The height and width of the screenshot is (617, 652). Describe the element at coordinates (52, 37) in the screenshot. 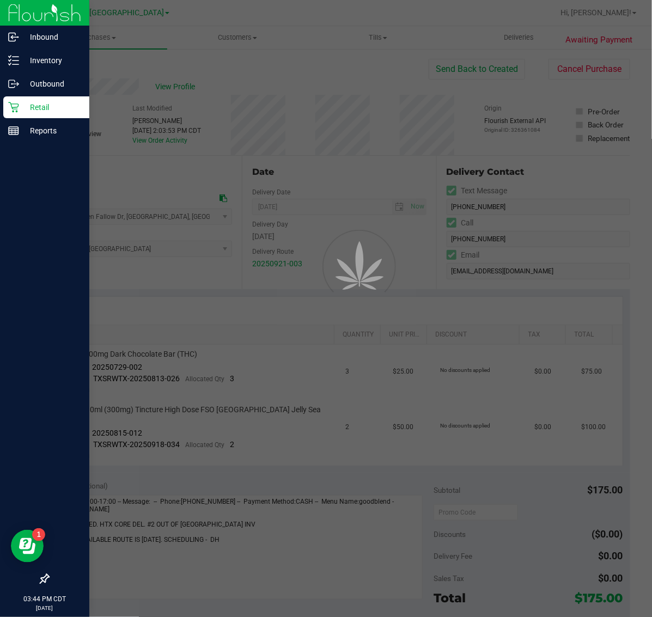

I see `p: Inbound` at that location.